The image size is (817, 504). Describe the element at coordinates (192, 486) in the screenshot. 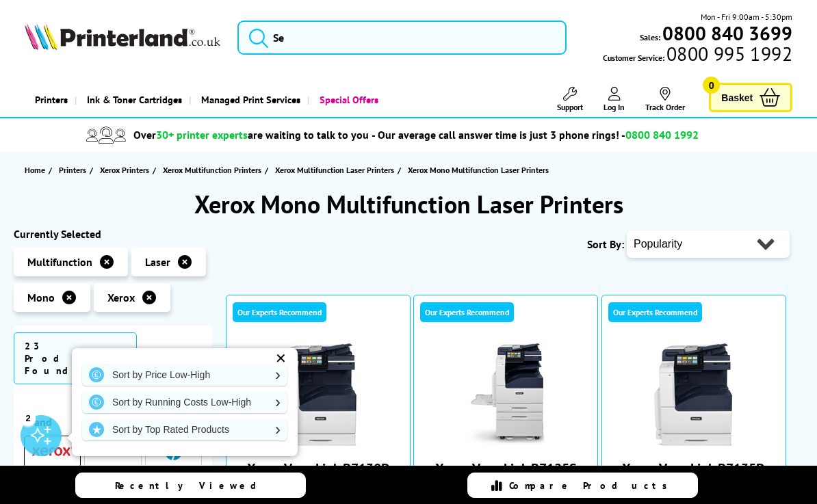

I see `span: Recently Viewed` at that location.